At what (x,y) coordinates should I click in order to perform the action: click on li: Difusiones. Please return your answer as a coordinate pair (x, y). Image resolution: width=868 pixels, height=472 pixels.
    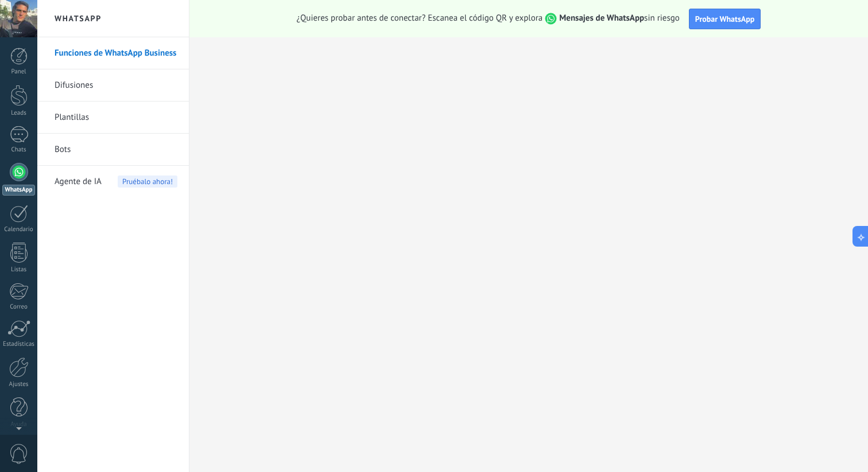
    Looking at the image, I should click on (113, 85).